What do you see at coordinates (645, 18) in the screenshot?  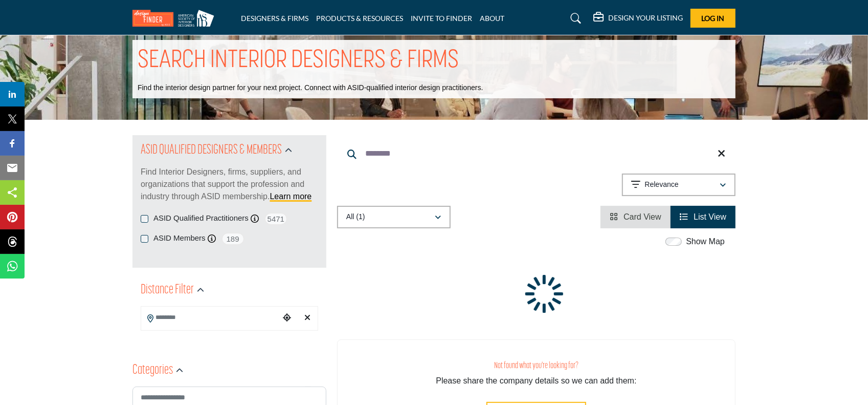 I see `h5: DESIGN YOUR LISTING` at bounding box center [645, 18].